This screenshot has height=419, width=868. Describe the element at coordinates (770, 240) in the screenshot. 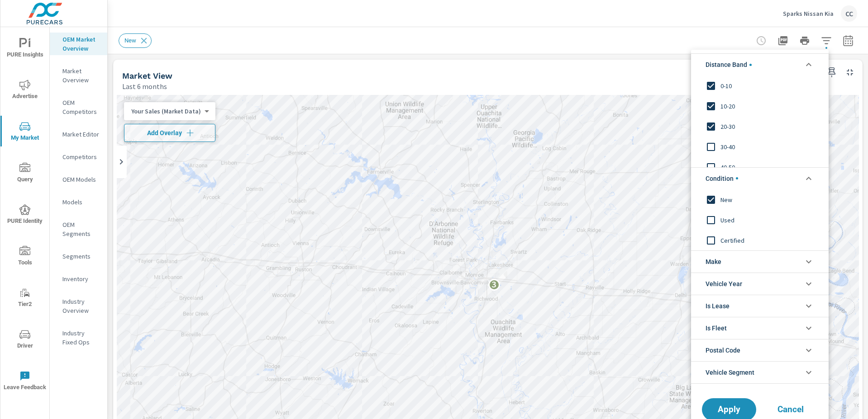

I see `span: Certified` at that location.